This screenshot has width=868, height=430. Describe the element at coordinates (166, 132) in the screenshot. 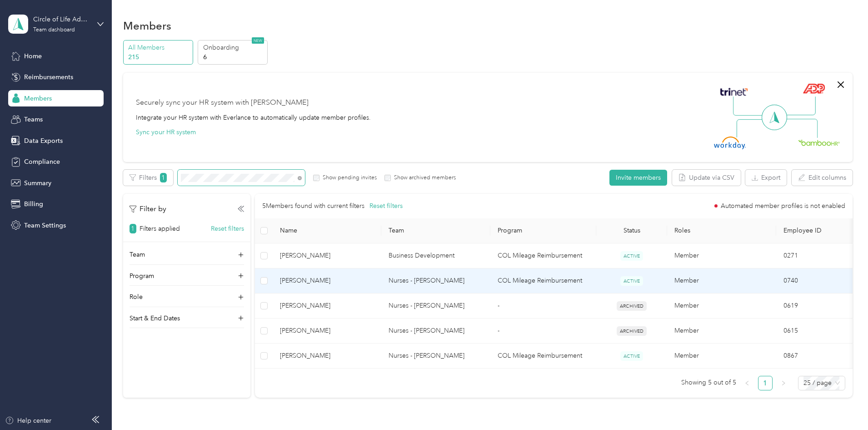

I see `button: Sync your HR system` at that location.